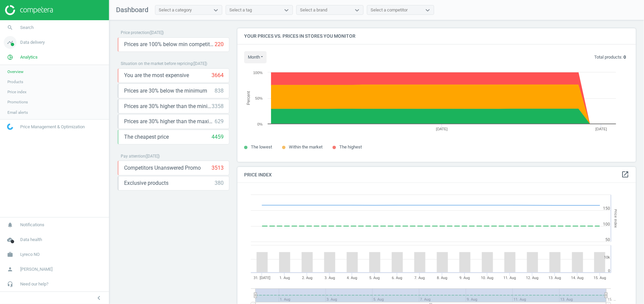  What do you see at coordinates (218, 168) in the screenshot?
I see `div: 3513` at bounding box center [218, 168].